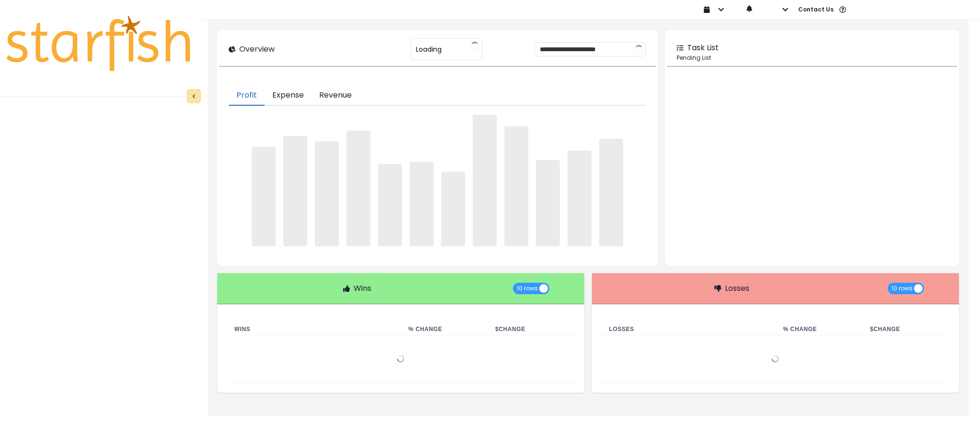 This screenshot has width=980, height=443. Describe the element at coordinates (362, 289) in the screenshot. I see `p: Wins` at that location.